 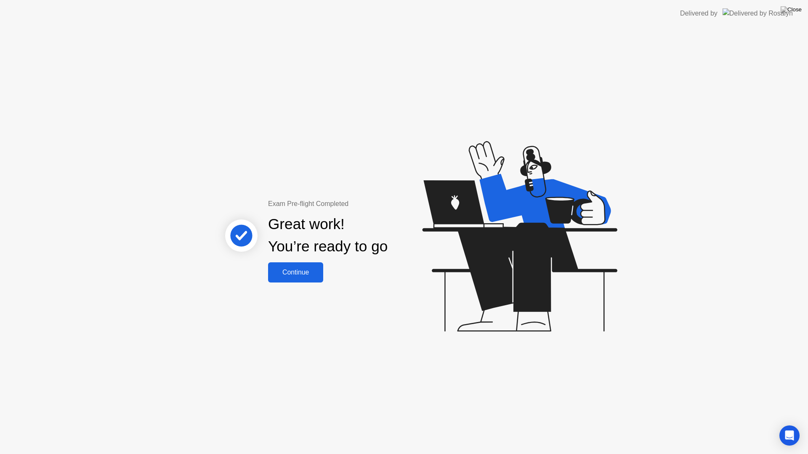 What do you see at coordinates (698, 13) in the screenshot?
I see `div: Delivered by` at bounding box center [698, 13].